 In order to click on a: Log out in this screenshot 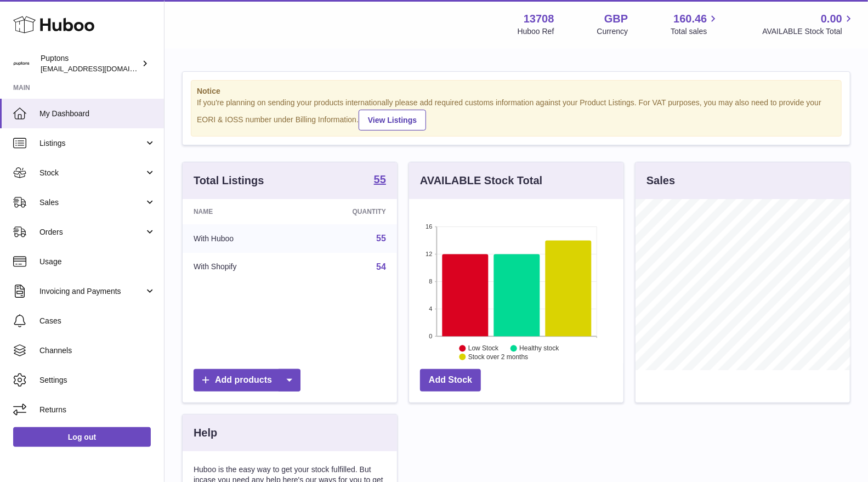, I will do `click(81, 437)`.